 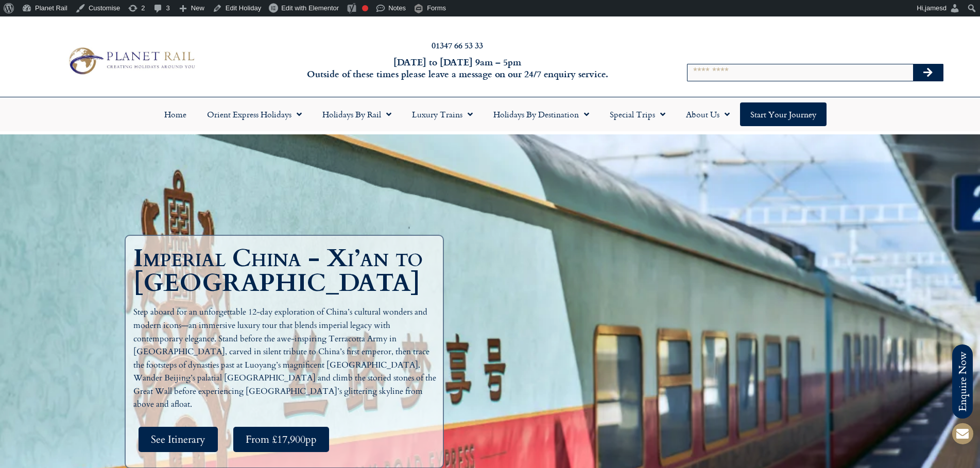 What do you see at coordinates (179, 440) in the screenshot?
I see `a: See Itinerary` at bounding box center [179, 440].